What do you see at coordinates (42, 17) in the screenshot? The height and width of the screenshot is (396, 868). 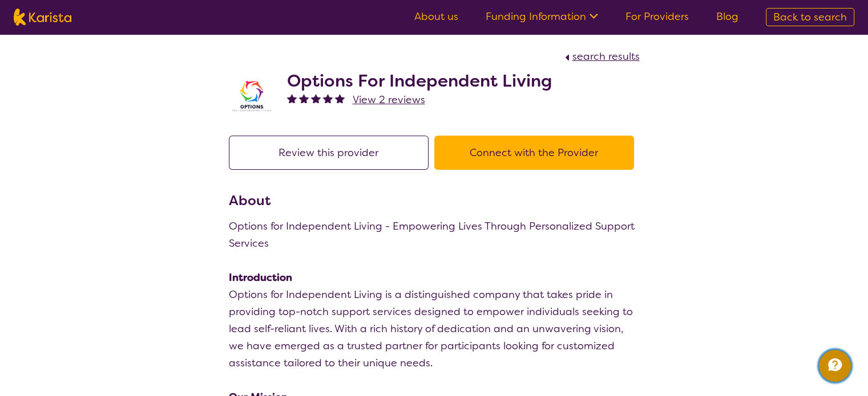 I see `img: Karista logo` at bounding box center [42, 17].